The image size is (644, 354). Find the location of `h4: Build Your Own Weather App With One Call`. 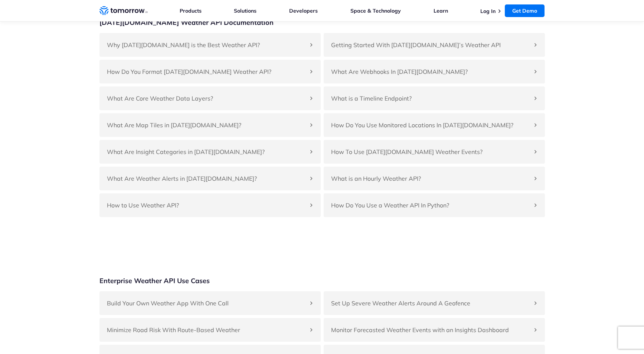

h4: Build Your Own Weather App With One Call is located at coordinates (206, 303).